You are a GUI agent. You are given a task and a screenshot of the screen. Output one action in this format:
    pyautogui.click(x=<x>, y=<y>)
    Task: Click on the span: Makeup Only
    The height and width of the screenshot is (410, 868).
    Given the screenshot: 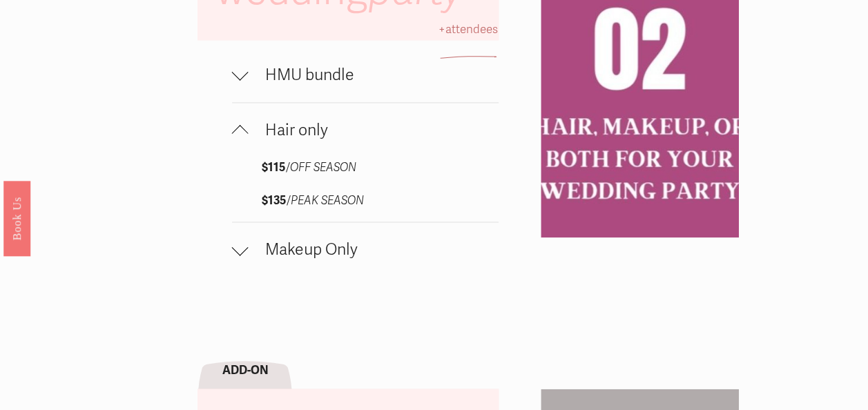 What is the action you would take?
    pyautogui.click(x=374, y=250)
    